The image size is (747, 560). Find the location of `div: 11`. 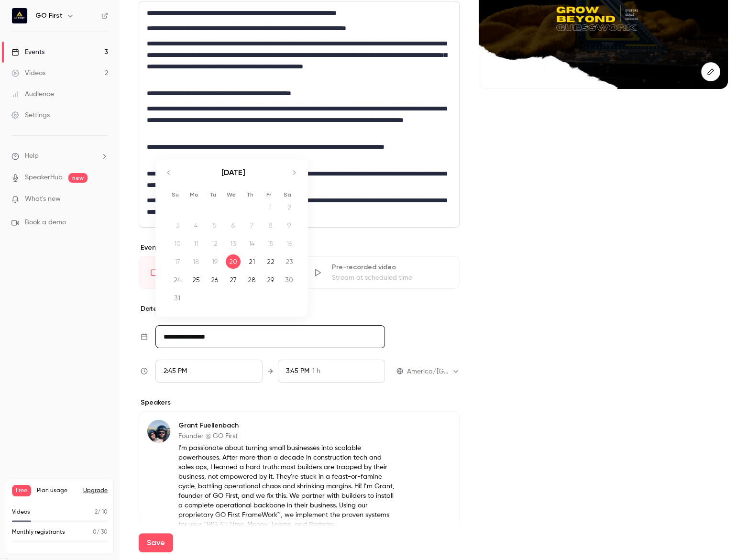

div: 11 is located at coordinates (196, 244).